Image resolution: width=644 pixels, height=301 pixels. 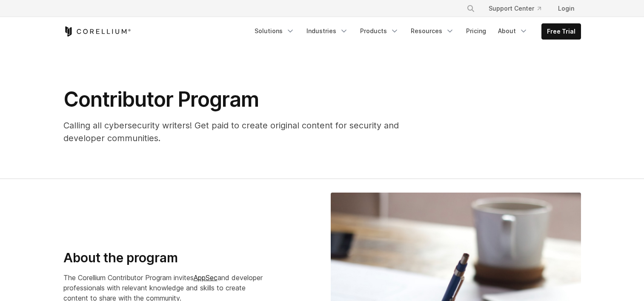 I want to click on a: Solutions, so click(x=275, y=31).